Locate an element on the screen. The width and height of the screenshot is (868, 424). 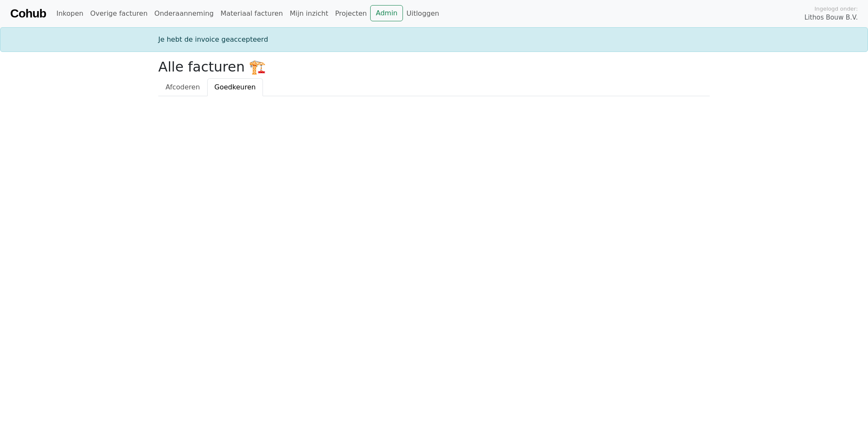
span: Lithos Bouw B.V. is located at coordinates (831, 18).